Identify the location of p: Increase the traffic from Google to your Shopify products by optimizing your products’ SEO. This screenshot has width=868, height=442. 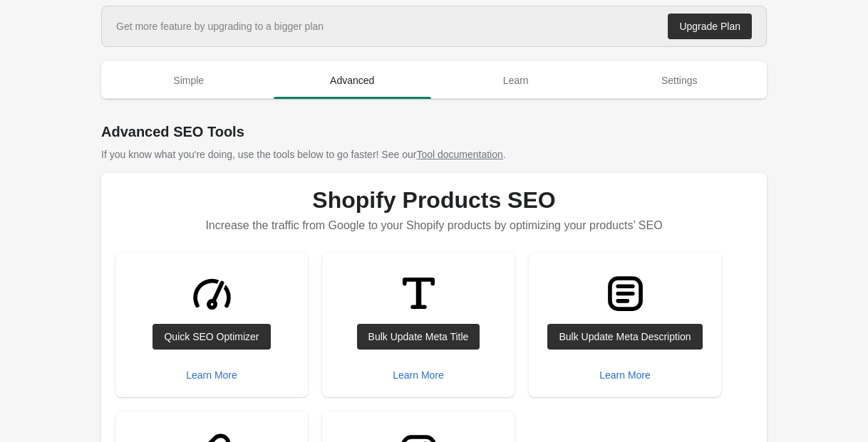
(434, 226).